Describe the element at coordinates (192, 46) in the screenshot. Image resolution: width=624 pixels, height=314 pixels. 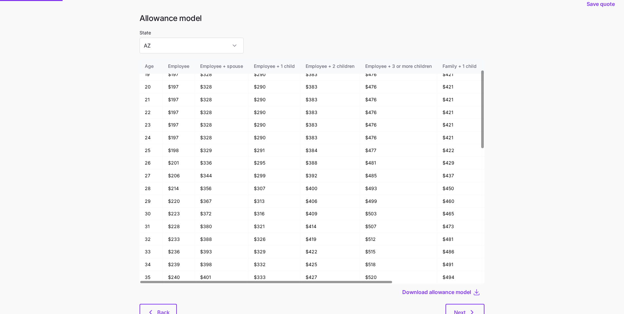
I see `input: Select a state` at that location.